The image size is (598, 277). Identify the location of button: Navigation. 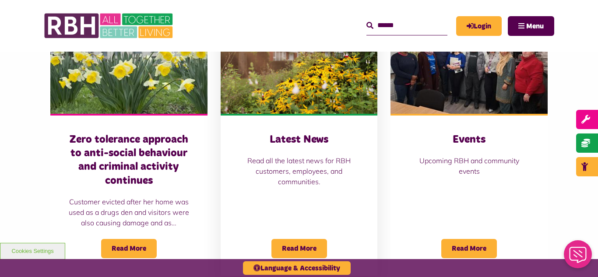
(531, 26).